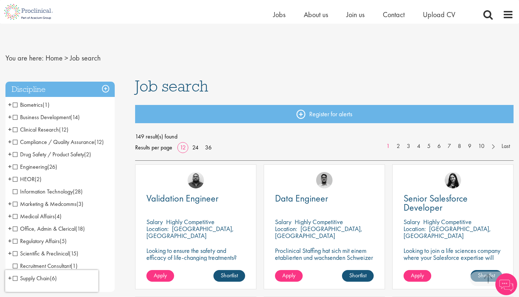 This screenshot has height=297, width=519. Describe the element at coordinates (324, 198) in the screenshot. I see `a: Data Engineer` at that location.